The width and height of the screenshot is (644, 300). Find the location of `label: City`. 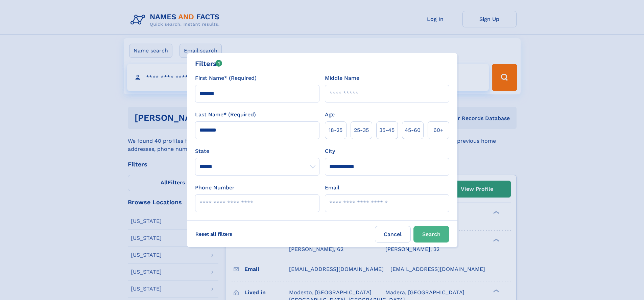

label: City is located at coordinates (330, 151).